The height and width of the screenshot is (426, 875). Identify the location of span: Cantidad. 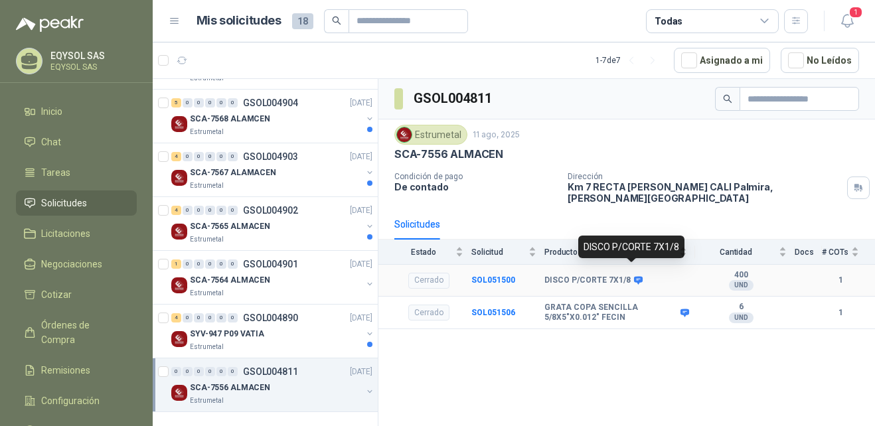
(735, 252).